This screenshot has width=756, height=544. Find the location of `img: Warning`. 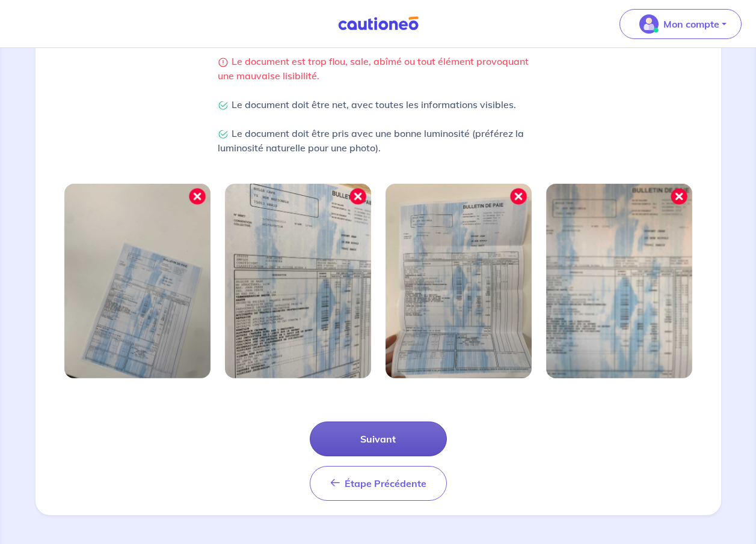

img: Warning is located at coordinates (223, 63).